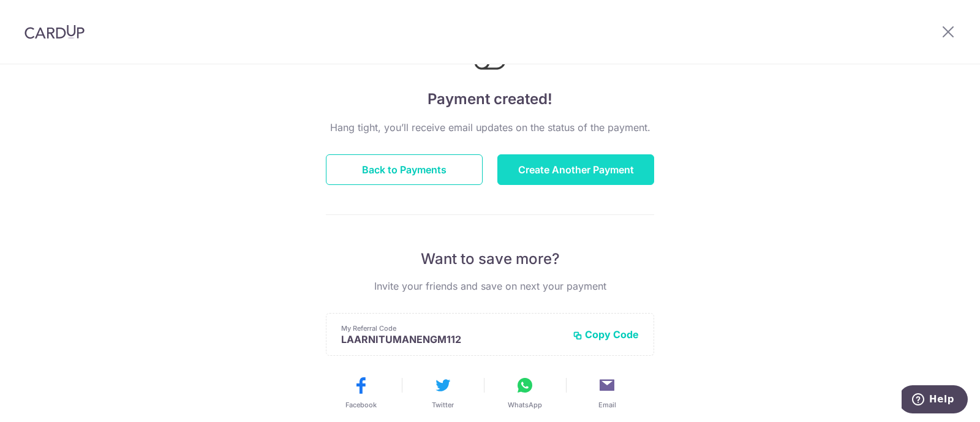 This screenshot has height=422, width=980. Describe the element at coordinates (360, 392) in the screenshot. I see `button: Facebook` at that location.